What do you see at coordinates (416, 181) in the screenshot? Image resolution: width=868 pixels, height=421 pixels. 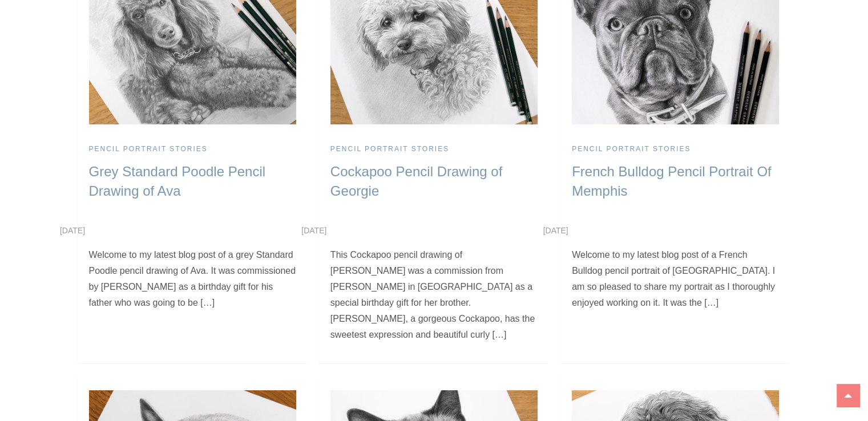 I see `a: Cockapoo Pencil Drawing of Georgie` at bounding box center [416, 181].